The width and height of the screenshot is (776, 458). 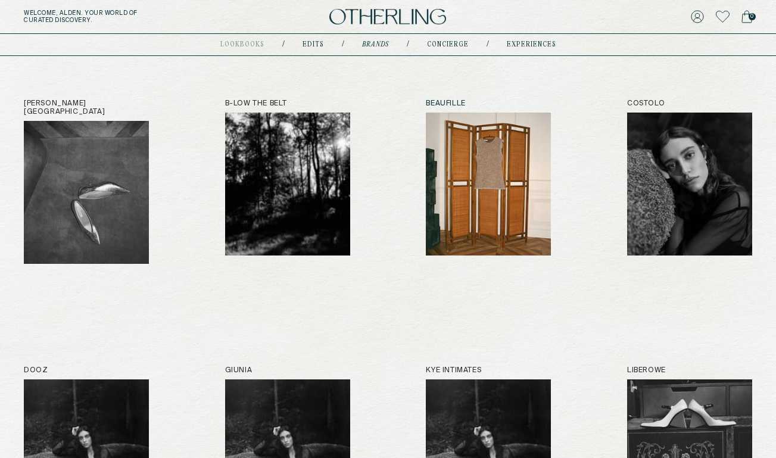 What do you see at coordinates (388, 17) in the screenshot?
I see `img: logo` at bounding box center [388, 17].